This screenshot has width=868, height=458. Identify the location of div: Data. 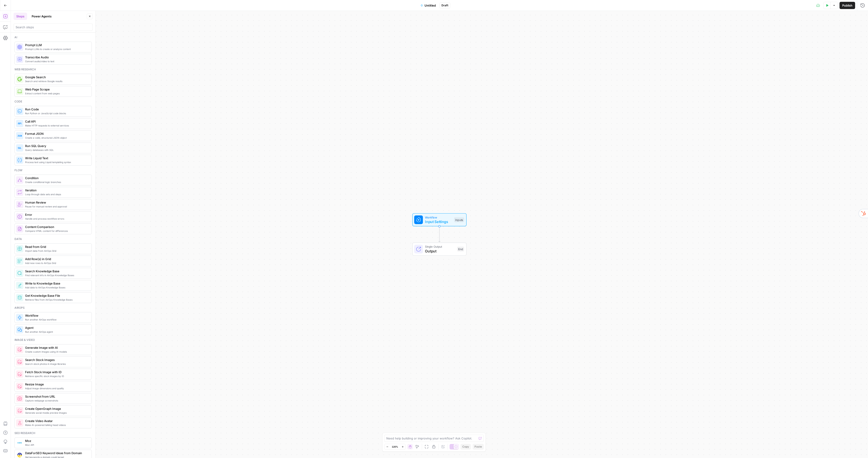
(53, 239).